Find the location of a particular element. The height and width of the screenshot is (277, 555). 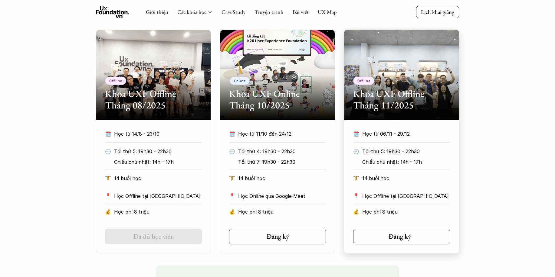

p: Học từ 11/10 đến 24/12 is located at coordinates (282, 134).